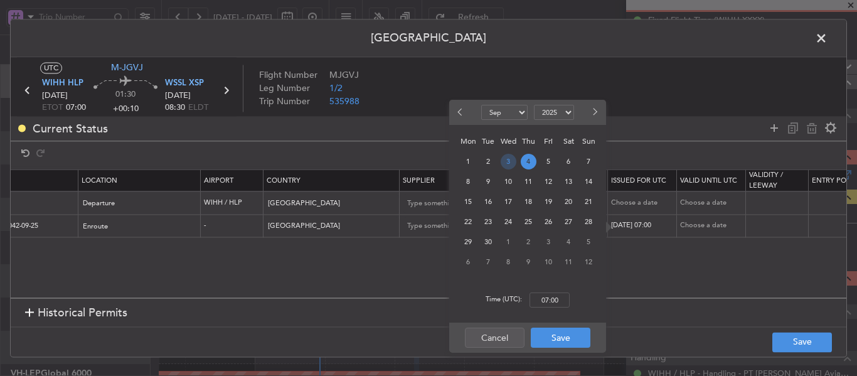 Image resolution: width=857 pixels, height=376 pixels. What do you see at coordinates (589, 262) in the screenshot?
I see `div: 12-10-2025` at bounding box center [589, 262].